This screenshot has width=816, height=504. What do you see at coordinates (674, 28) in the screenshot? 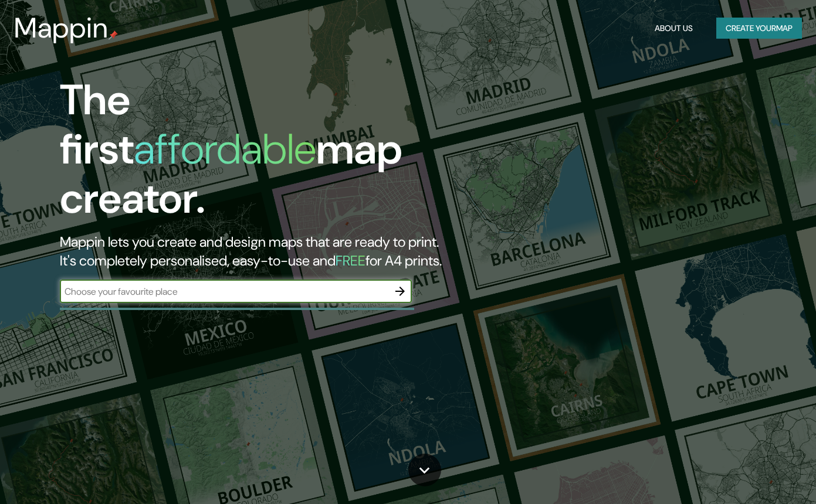
I see `button: About Us` at bounding box center [674, 28].